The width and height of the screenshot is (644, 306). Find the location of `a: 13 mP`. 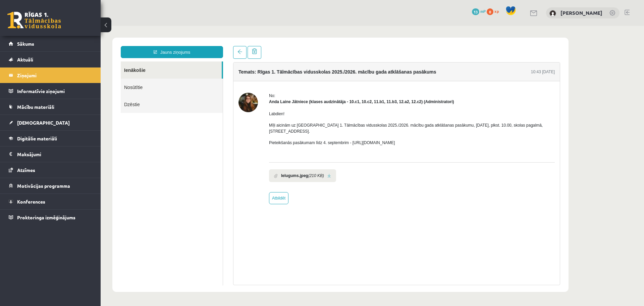

a: 13 mP is located at coordinates (479, 11).